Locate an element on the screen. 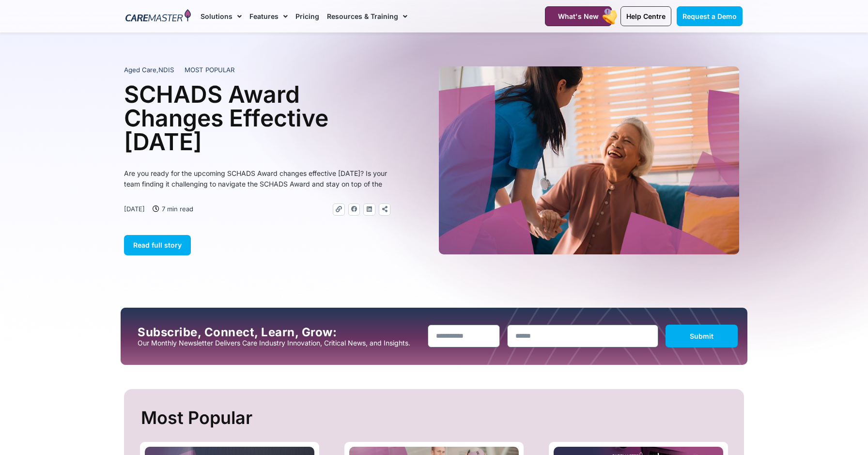 The height and width of the screenshot is (455, 868). img: CareMaster Logo is located at coordinates (158, 17).